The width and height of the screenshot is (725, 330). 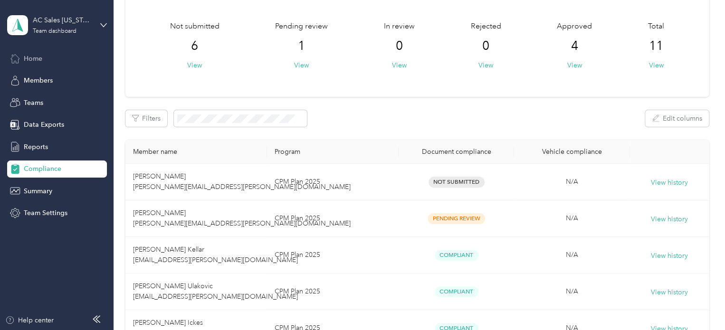 I want to click on span: Team Settings, so click(x=46, y=213).